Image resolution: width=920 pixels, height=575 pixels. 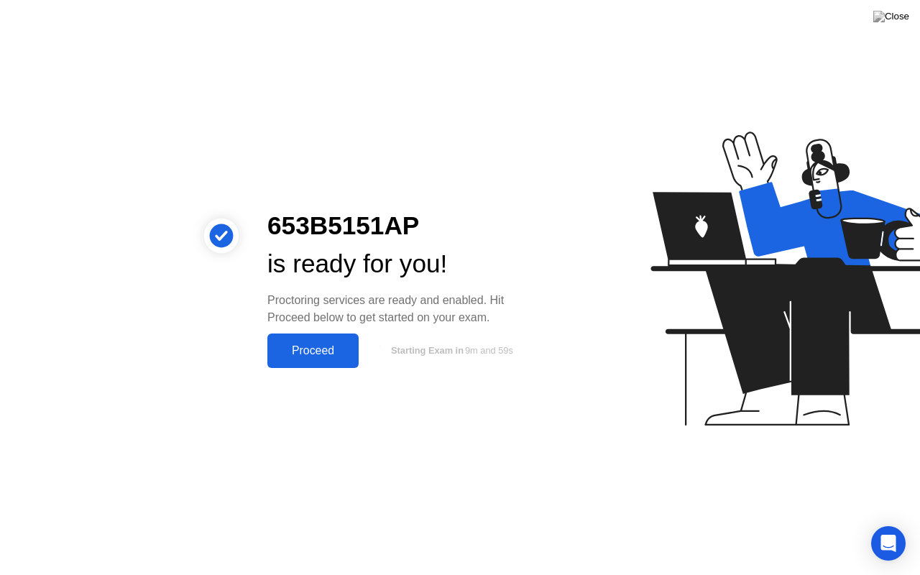 What do you see at coordinates (489, 350) in the screenshot?
I see `span: 9m and 59s` at bounding box center [489, 350].